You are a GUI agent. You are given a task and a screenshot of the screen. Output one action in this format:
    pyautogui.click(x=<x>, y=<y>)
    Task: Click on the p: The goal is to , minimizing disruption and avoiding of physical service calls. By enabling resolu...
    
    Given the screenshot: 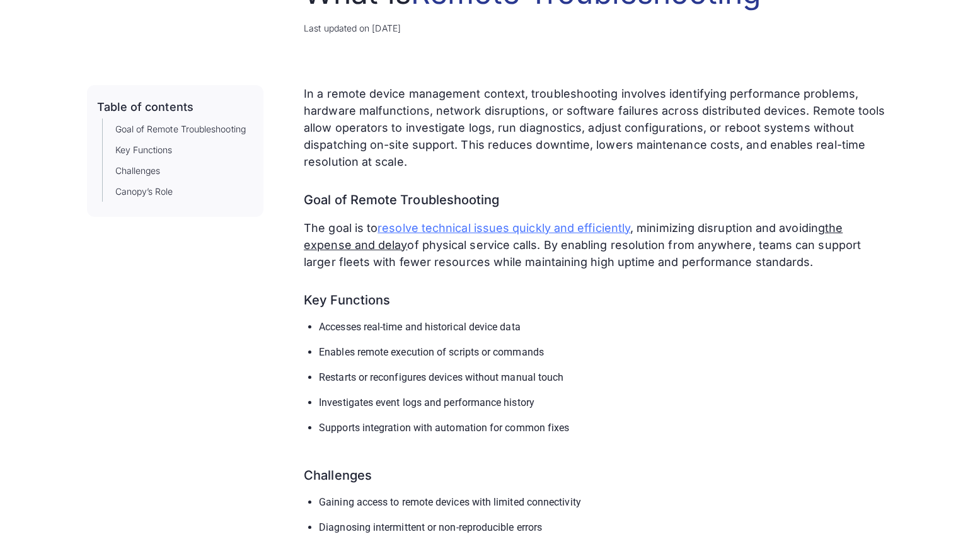 What is the action you would take?
    pyautogui.click(x=598, y=245)
    